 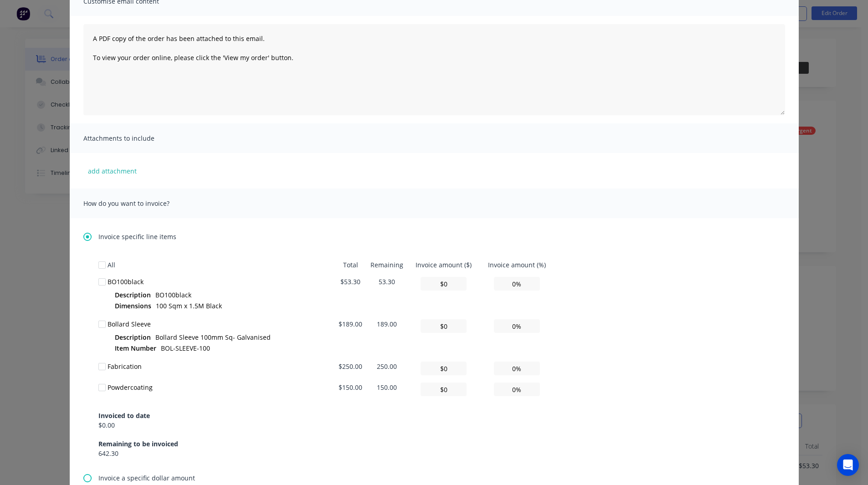 What do you see at coordinates (222, 264) in the screenshot?
I see `td: All` at bounding box center [222, 264].